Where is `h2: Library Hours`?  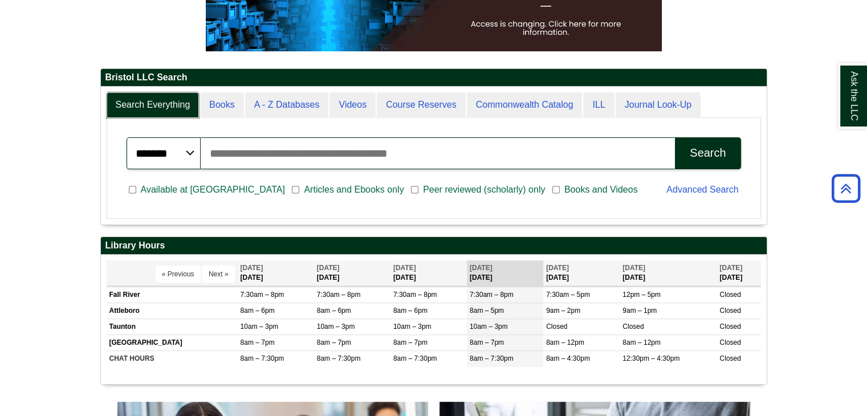 h2: Library Hours is located at coordinates (434, 246).